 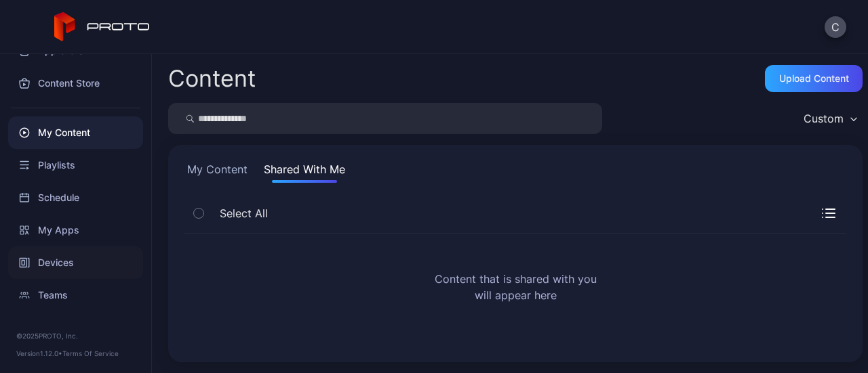 I want to click on button: Custom, so click(x=829, y=119).